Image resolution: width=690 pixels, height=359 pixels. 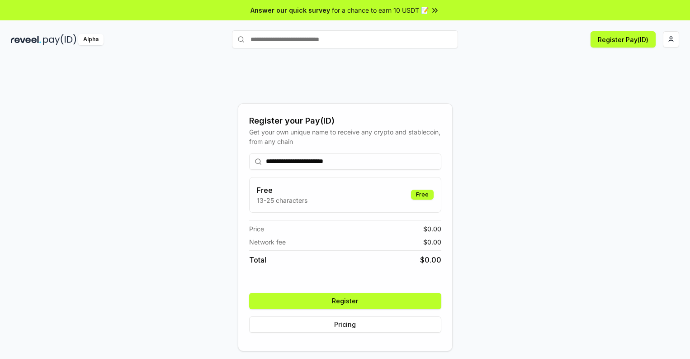 What do you see at coordinates (258, 260) in the screenshot?
I see `span: Total` at bounding box center [258, 260].